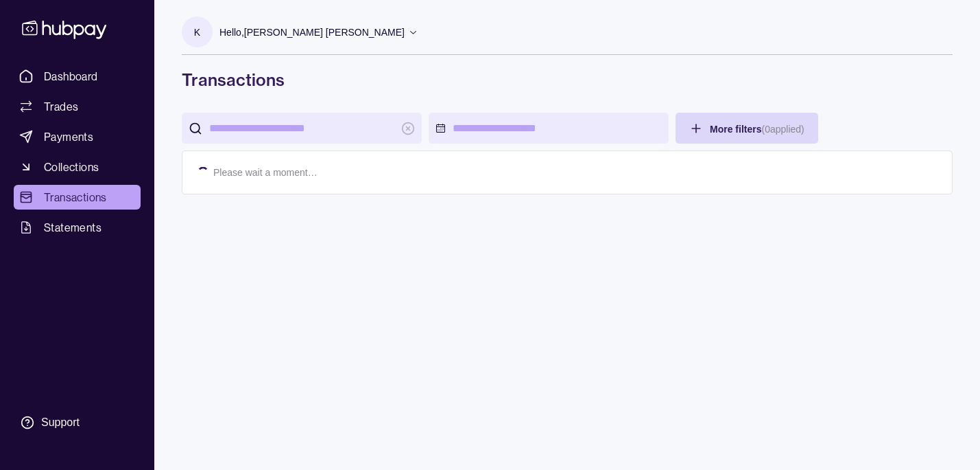  Describe the element at coordinates (76, 167) in the screenshot. I see `a: Collections` at that location.